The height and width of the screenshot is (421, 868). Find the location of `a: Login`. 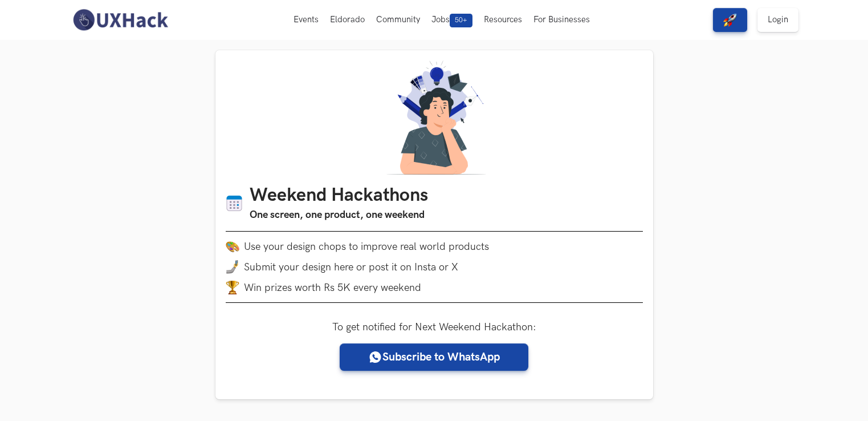

a: Login is located at coordinates (778, 20).